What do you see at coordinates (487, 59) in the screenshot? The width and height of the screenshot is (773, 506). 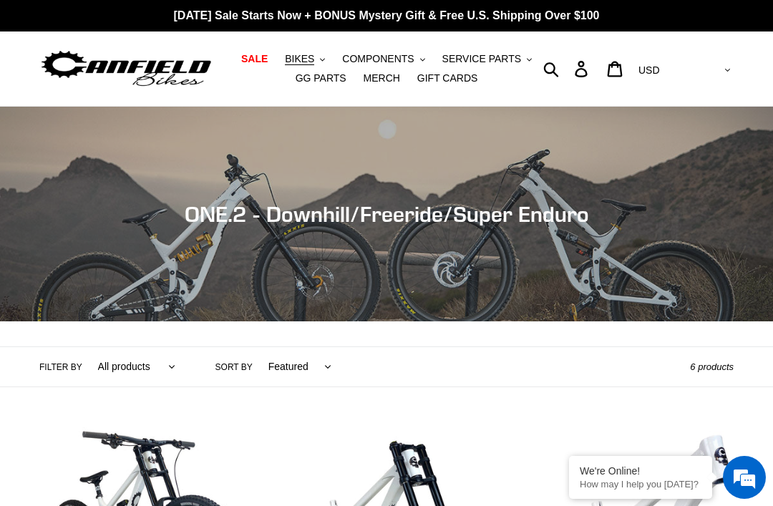 I see `button: SERVICE PARTS` at bounding box center [487, 59].